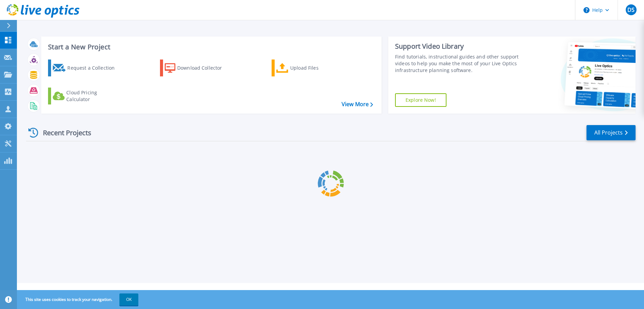 The image size is (644, 309). I want to click on a: All Projects, so click(611, 133).